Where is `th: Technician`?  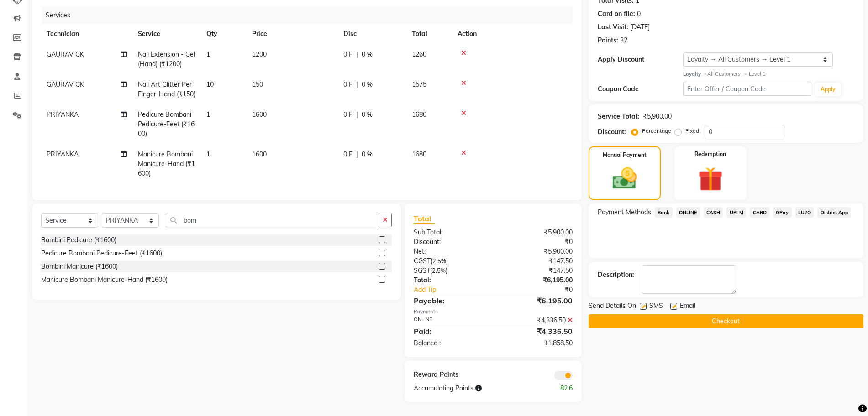
th: Technician is located at coordinates (87, 34).